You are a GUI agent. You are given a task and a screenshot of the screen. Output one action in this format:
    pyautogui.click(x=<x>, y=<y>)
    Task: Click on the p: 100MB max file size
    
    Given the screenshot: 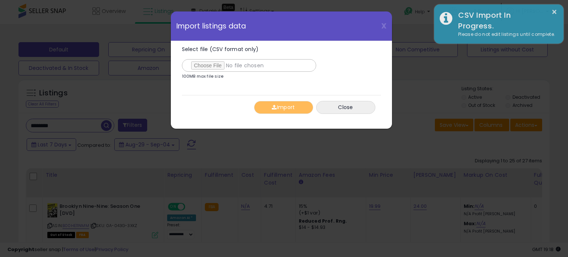 What is the action you would take?
    pyautogui.click(x=203, y=76)
    